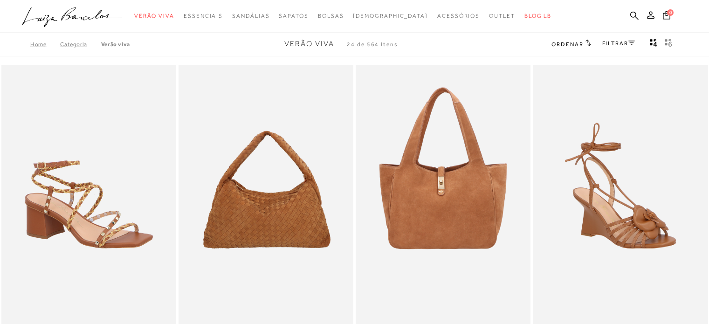  I want to click on button: gridText6Desc, so click(668, 44).